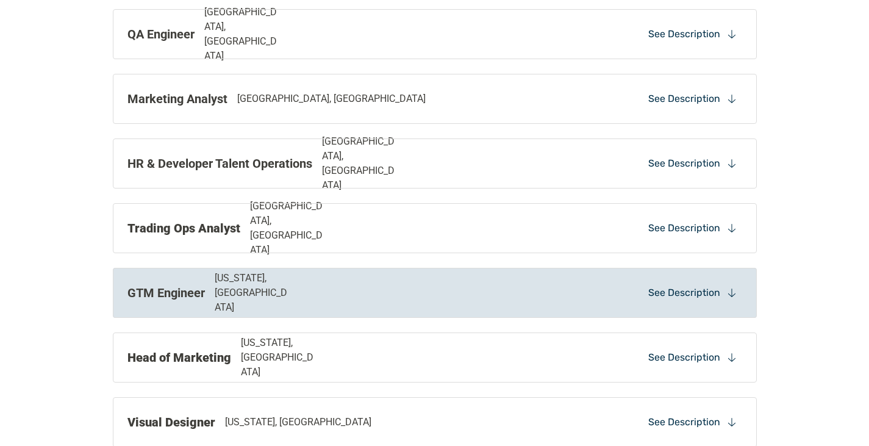 The height and width of the screenshot is (446, 869). Describe the element at coordinates (177, 99) in the screenshot. I see `p: Marketing Analyst` at that location.